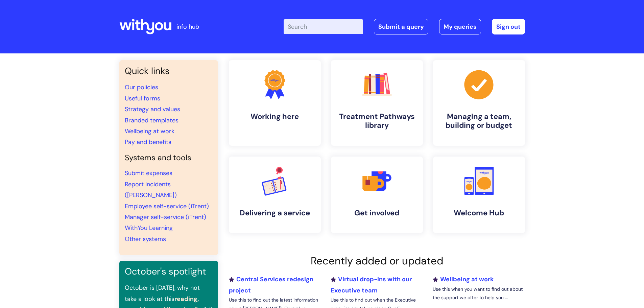 Image resolution: width=644 pixels, height=308 pixels. Describe the element at coordinates (165, 217) in the screenshot. I see `a: Manager self-service (iTrent)` at that location.